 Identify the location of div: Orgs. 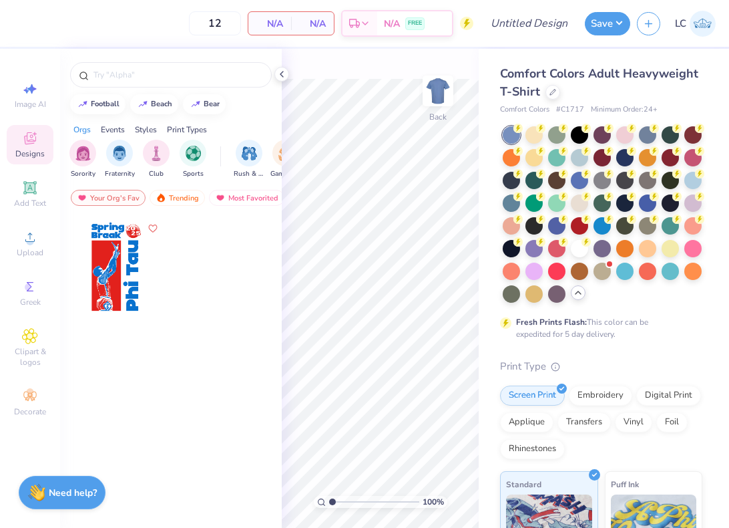
(82, 130).